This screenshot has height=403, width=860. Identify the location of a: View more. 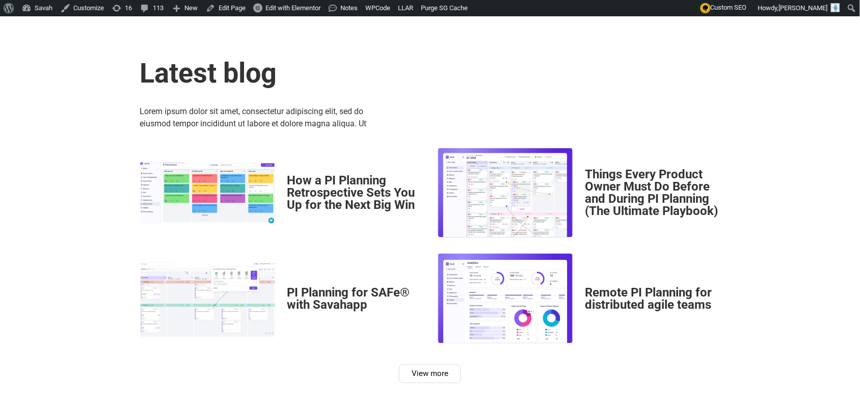
(430, 373).